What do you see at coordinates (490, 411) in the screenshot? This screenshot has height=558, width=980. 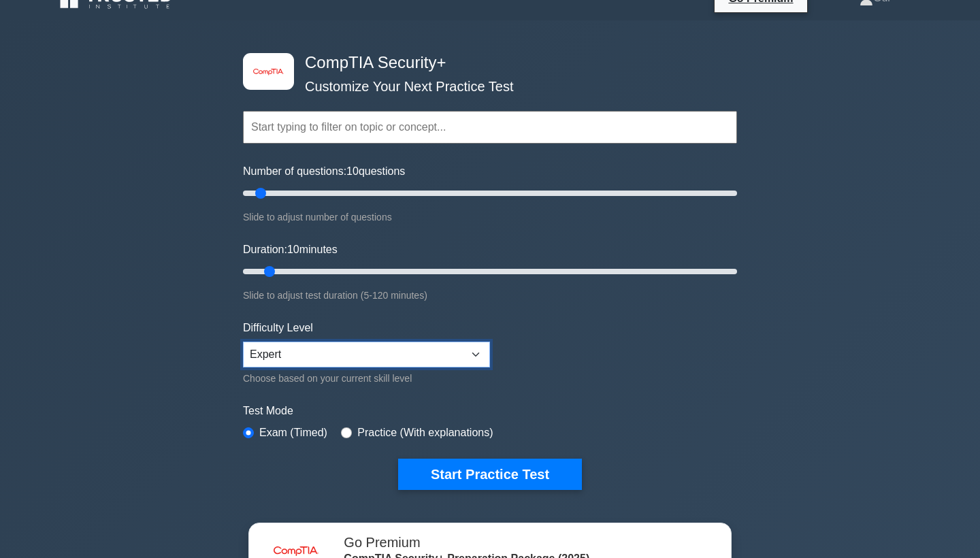 I see `label: Test Mode` at bounding box center [490, 411].